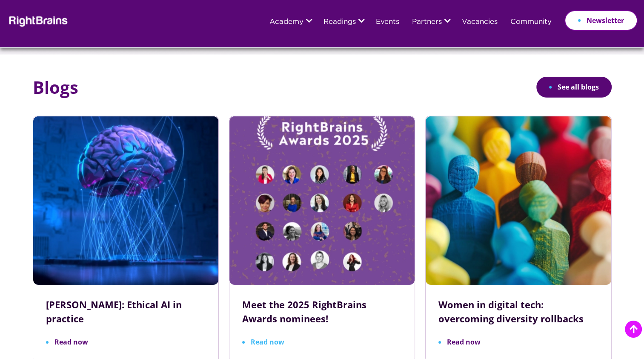 The height and width of the screenshot is (359, 644). Describe the element at coordinates (126, 200) in the screenshot. I see `img: Marieke Peeters: Ethical AI in practice` at that location.